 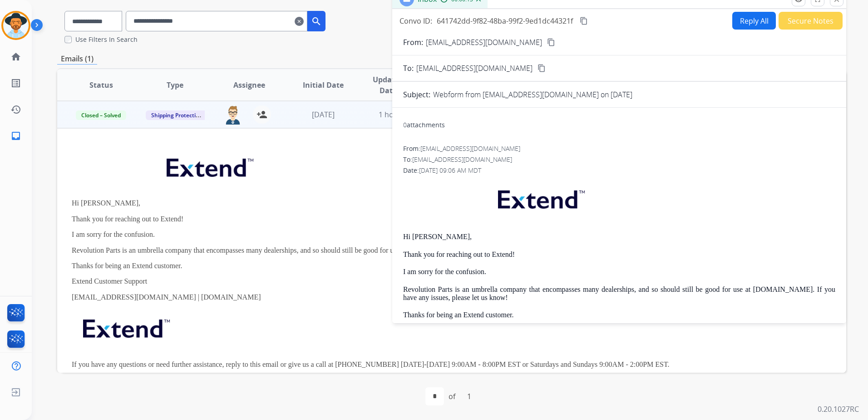 What do you see at coordinates (388, 85) in the screenshot?
I see `span: Updated Date` at bounding box center [388, 85].